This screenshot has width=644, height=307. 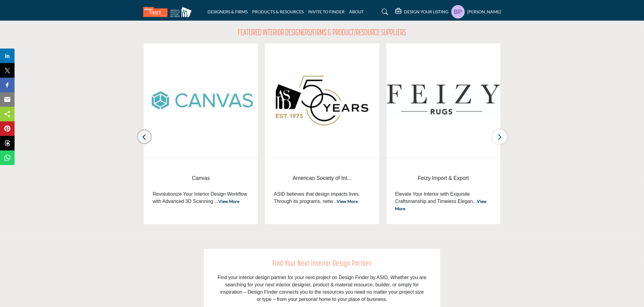 What do you see at coordinates (458, 12) in the screenshot?
I see `button: Show hide supplier dropdown` at bounding box center [458, 12].